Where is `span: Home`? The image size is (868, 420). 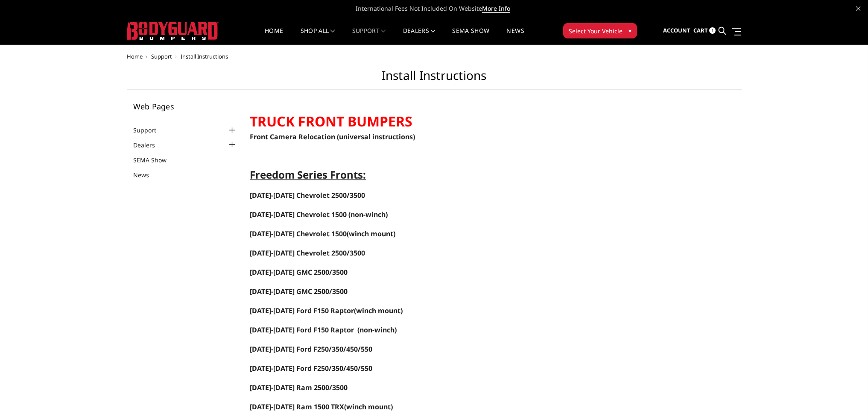
span: Home is located at coordinates (134, 57).